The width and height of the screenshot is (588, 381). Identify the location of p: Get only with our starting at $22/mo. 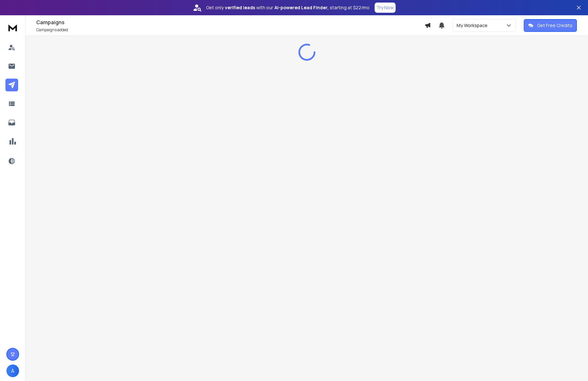
(288, 8).